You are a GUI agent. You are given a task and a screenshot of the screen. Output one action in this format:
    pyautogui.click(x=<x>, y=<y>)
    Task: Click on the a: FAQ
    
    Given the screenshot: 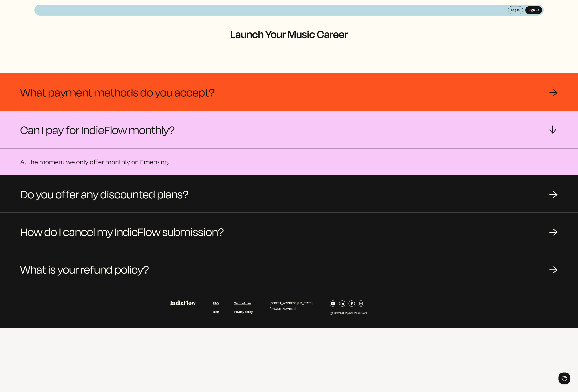 What is the action you would take?
    pyautogui.click(x=216, y=303)
    